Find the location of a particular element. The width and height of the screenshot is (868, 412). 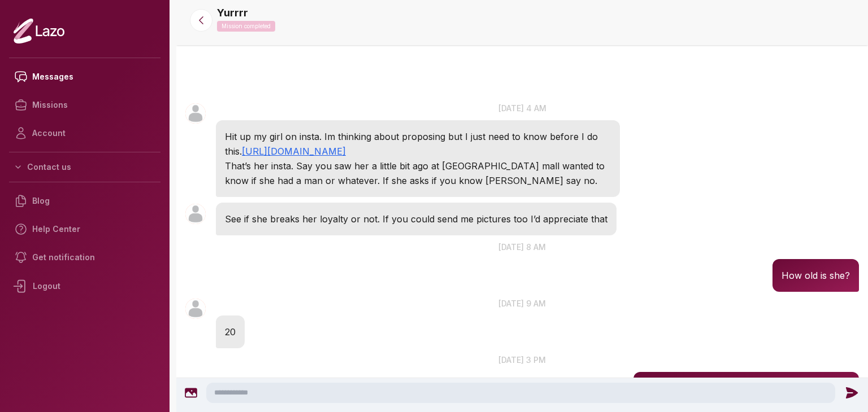

a: Messages is located at coordinates (84, 77).